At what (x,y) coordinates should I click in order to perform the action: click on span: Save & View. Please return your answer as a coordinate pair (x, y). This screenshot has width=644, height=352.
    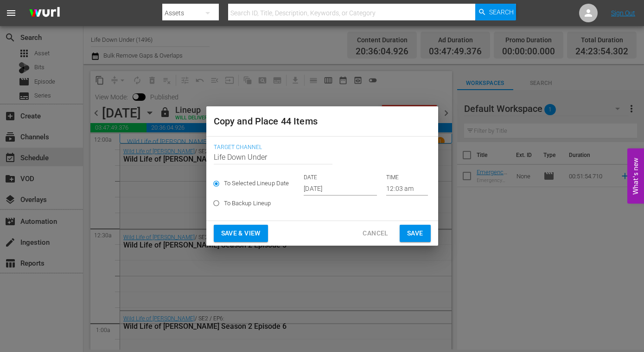
    Looking at the image, I should click on (240, 233).